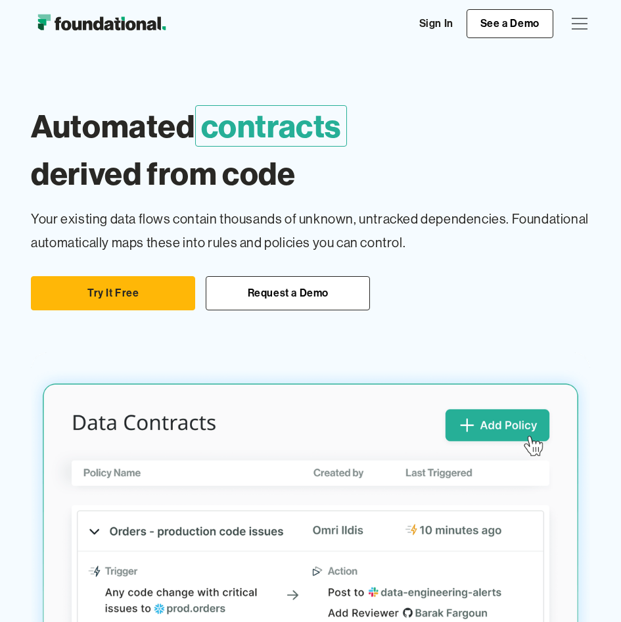  Describe the element at coordinates (288, 293) in the screenshot. I see `a: Request a Demo` at that location.